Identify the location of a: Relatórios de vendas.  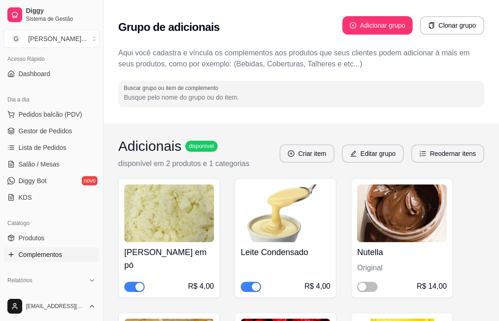
(51, 295).